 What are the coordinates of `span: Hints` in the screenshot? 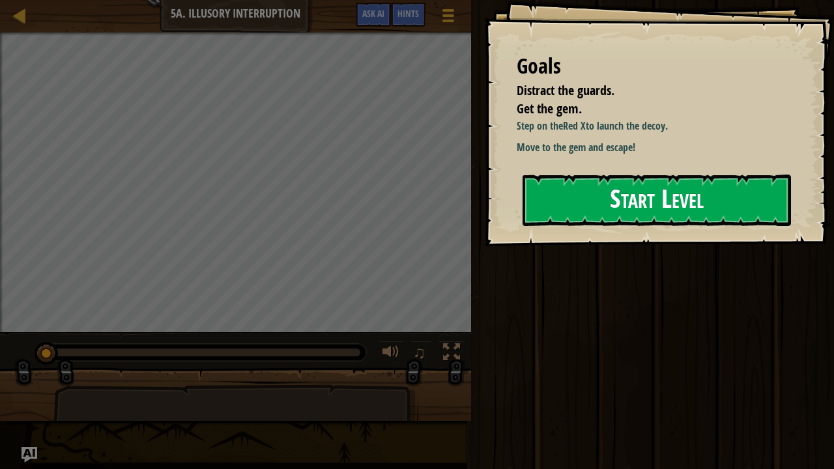 It's located at (408, 13).